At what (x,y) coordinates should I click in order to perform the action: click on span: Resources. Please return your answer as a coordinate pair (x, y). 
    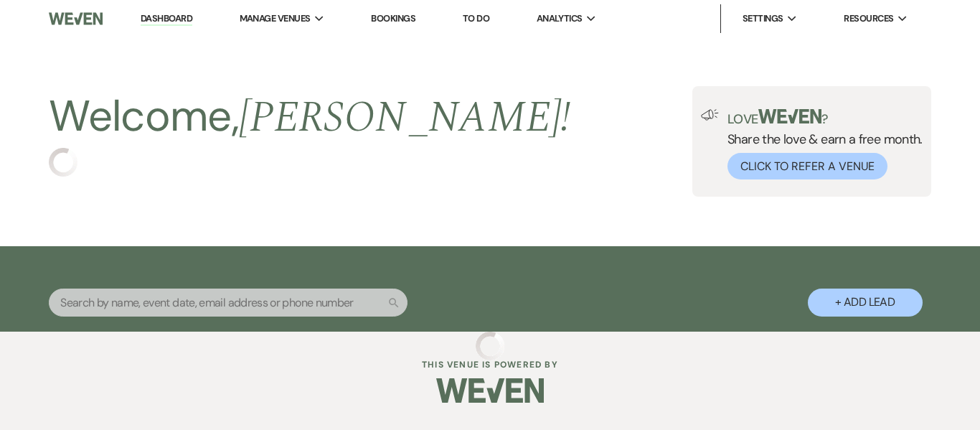
    Looking at the image, I should click on (867, 18).